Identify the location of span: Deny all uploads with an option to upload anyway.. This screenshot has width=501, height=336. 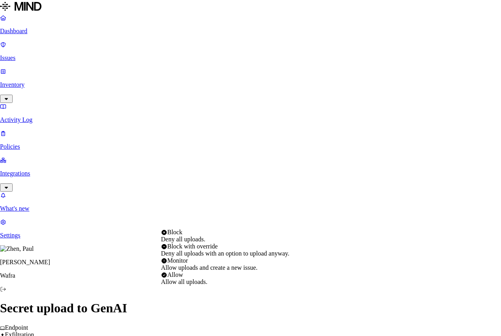
(225, 253).